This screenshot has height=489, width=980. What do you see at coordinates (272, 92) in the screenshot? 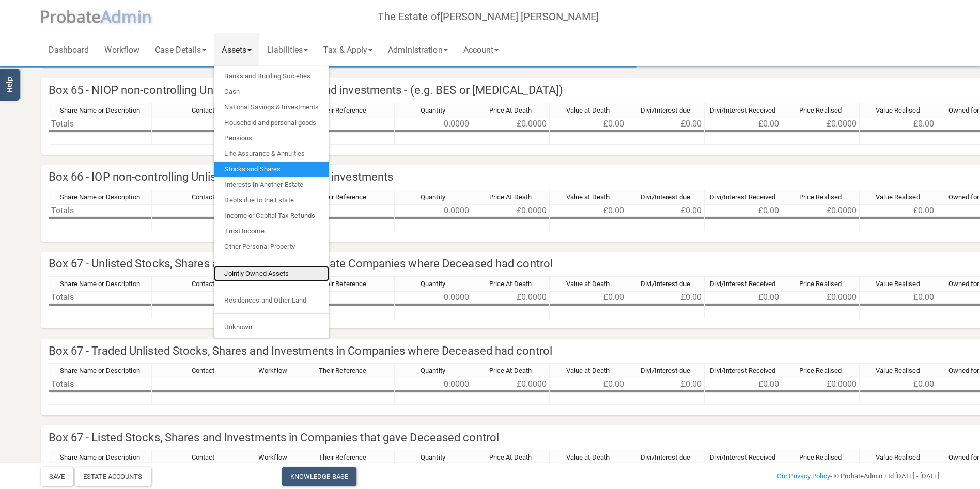
I see `a: Cash` at bounding box center [272, 92].